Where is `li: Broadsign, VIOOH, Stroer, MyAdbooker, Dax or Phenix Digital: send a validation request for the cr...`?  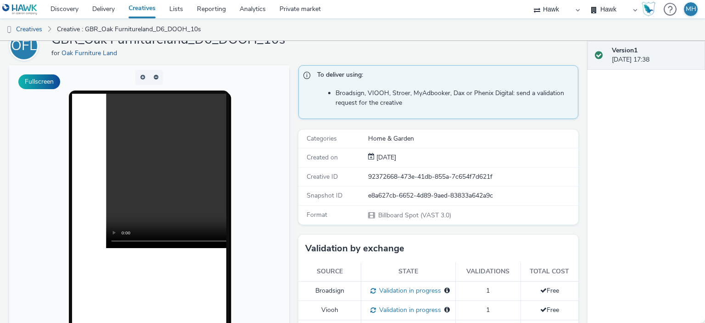
li: Broadsign, VIOOH, Stroer, MyAdbooker, Dax or Phenix Digital: send a validation request for the cr... is located at coordinates (454, 98).